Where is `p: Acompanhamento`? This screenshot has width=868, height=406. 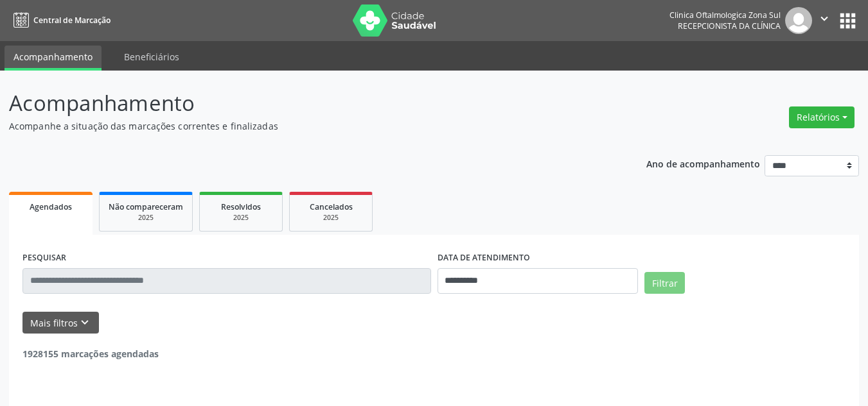
p: Acompanhamento is located at coordinates (307, 103).